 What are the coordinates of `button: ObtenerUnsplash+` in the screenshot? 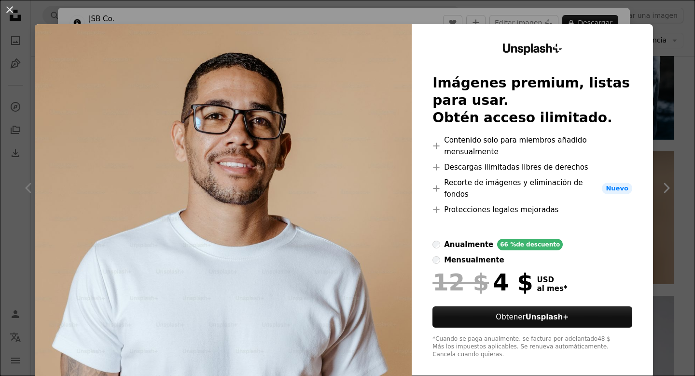 It's located at (533, 317).